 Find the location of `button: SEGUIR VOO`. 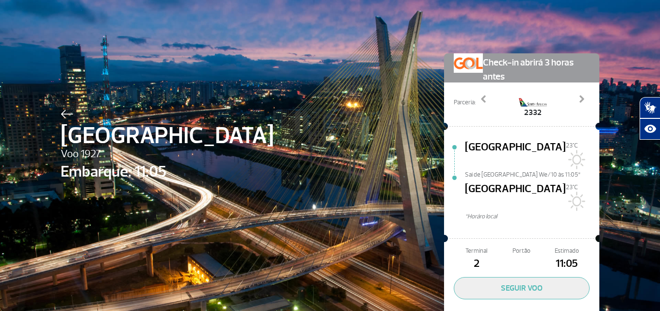

button: SEGUIR VOO is located at coordinates (522, 288).